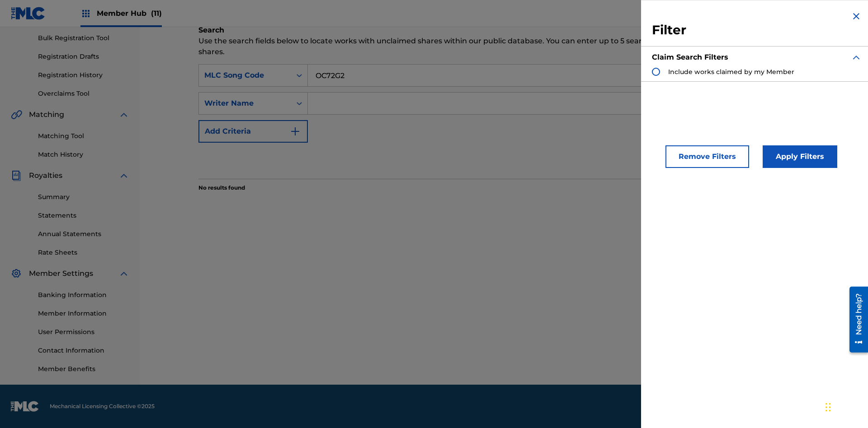 The width and height of the screenshot is (868, 428). What do you see at coordinates (84, 313) in the screenshot?
I see `a: Member Information` at bounding box center [84, 313].